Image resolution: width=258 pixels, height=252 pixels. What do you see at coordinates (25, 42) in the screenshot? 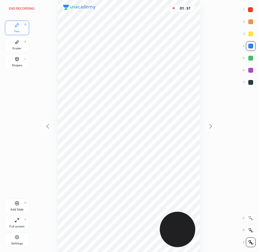
I see `div: E` at bounding box center [25, 42].